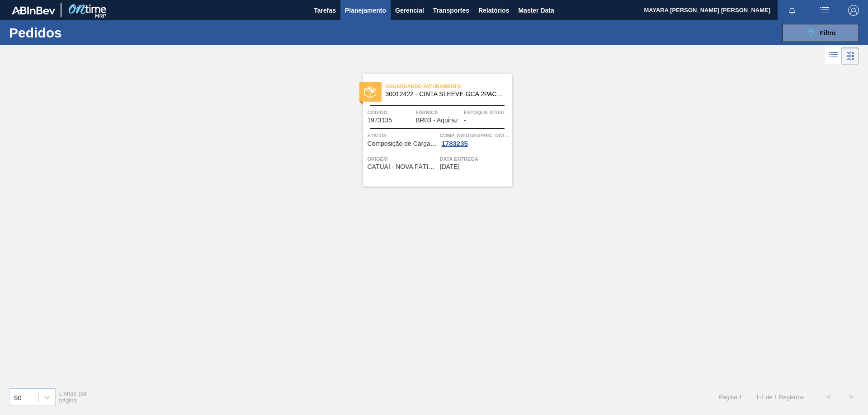  What do you see at coordinates (821, 33) in the screenshot?
I see `button: Filtro` at bounding box center [821, 33].